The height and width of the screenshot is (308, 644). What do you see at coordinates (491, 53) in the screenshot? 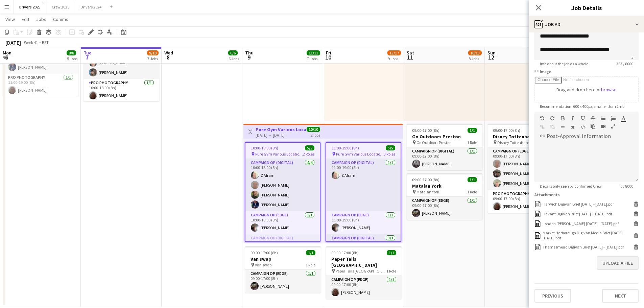
I see `span: Sun` at bounding box center [491, 53].